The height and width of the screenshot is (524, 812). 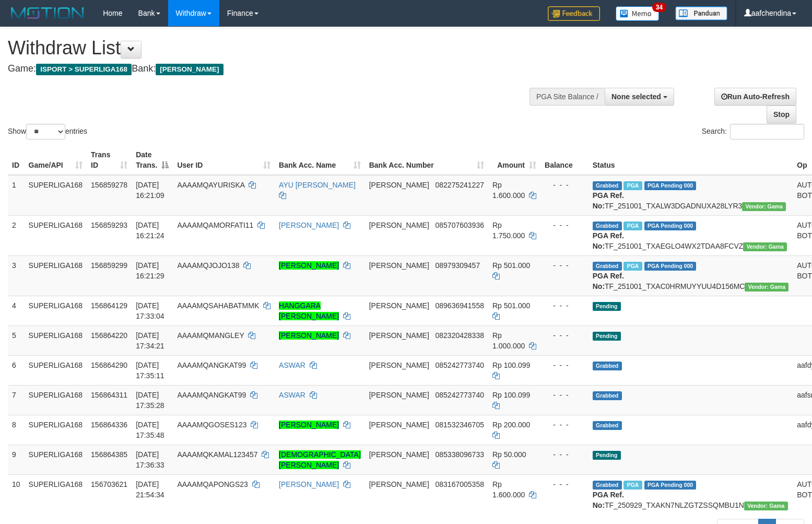 What do you see at coordinates (16, 370) in the screenshot?
I see `td: 6` at bounding box center [16, 370].